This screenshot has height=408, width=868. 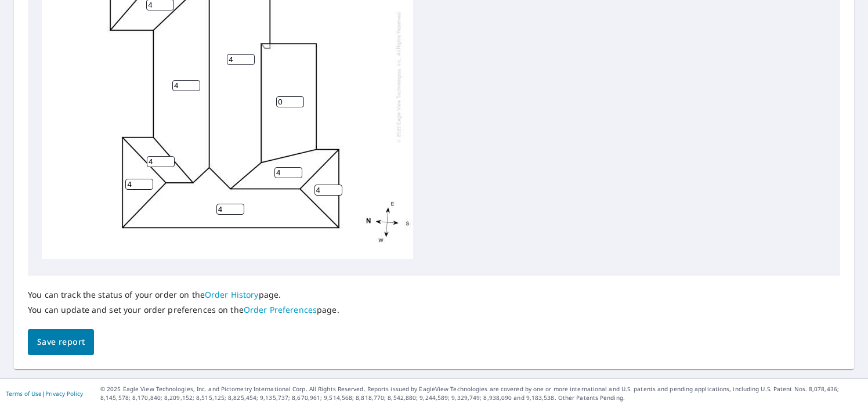 What do you see at coordinates (61, 342) in the screenshot?
I see `button: Save report` at bounding box center [61, 342].